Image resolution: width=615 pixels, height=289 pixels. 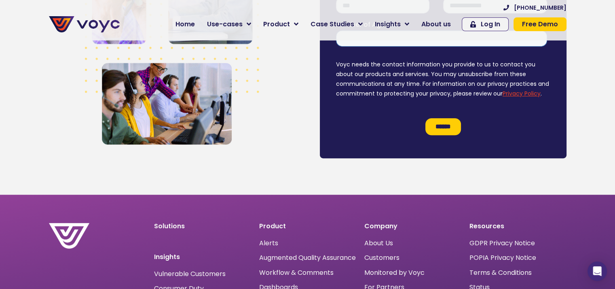 I want to click on p: Company, so click(x=413, y=226).